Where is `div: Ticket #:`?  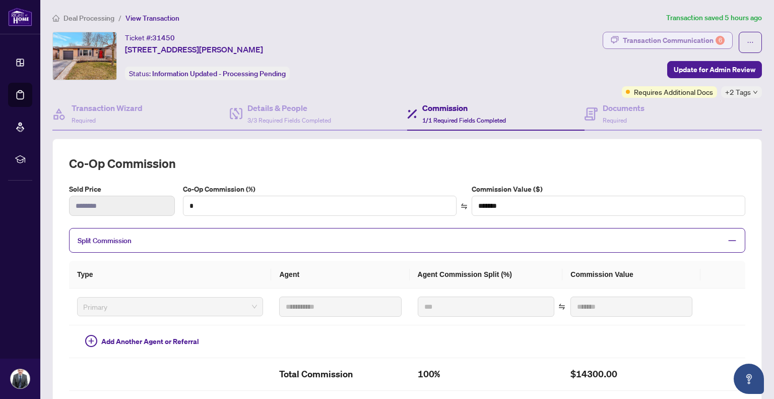 div: Ticket #: is located at coordinates (150, 37).